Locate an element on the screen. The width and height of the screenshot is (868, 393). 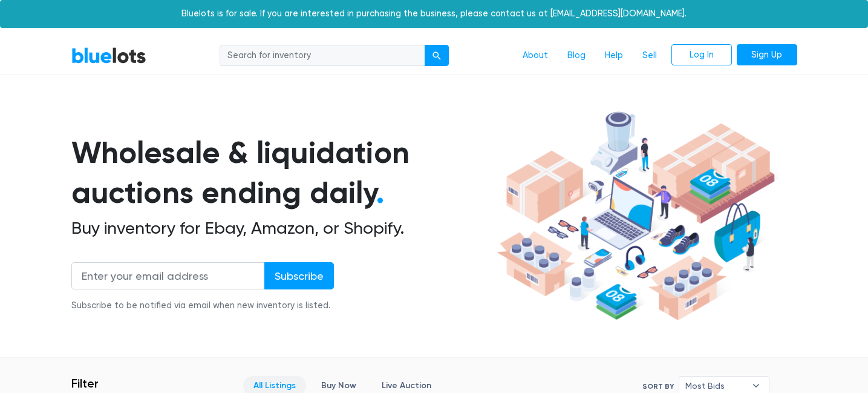
div: Subscribe to be notified via email when new inventory is listed. is located at coordinates (203, 306).